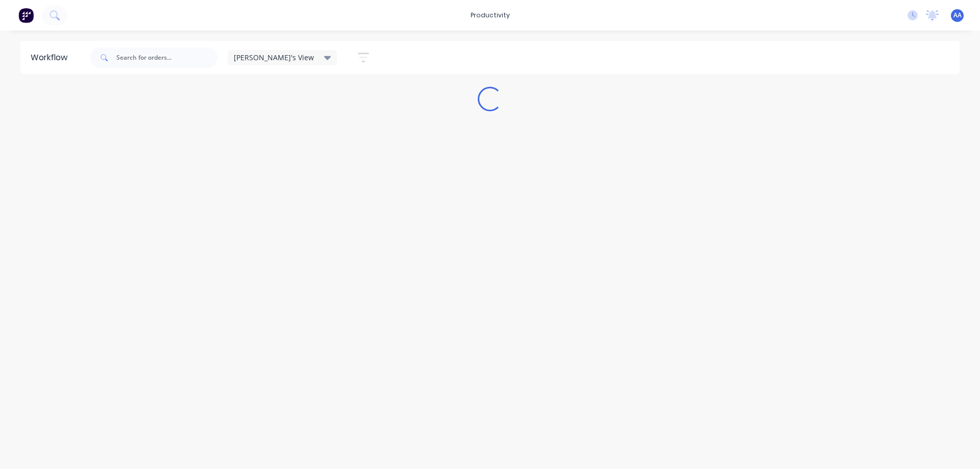 This screenshot has height=469, width=980. I want to click on div: productivity, so click(490, 16).